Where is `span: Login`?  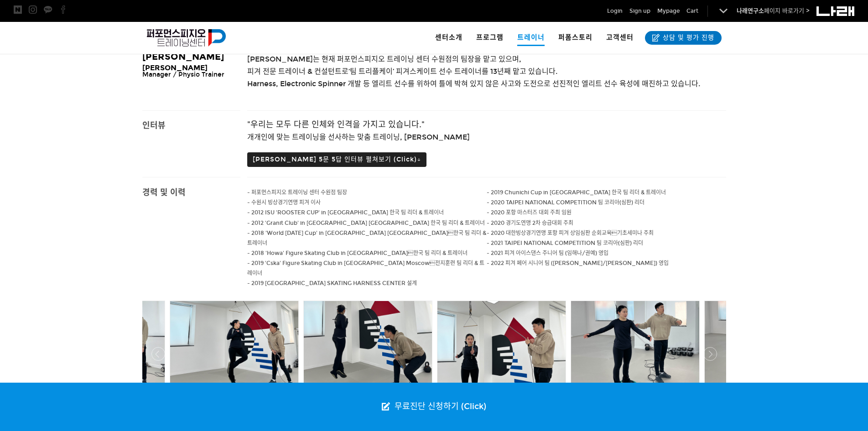 span: Login is located at coordinates (615, 11).